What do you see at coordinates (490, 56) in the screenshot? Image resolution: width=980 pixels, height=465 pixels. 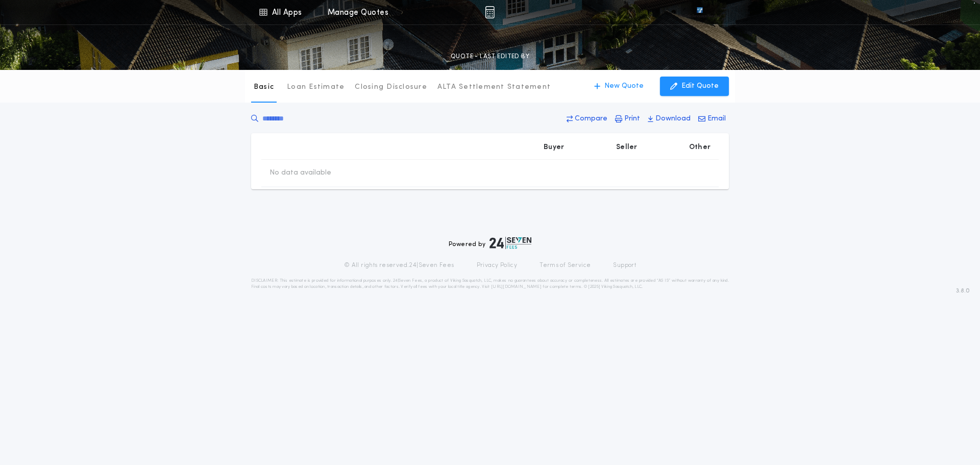 I see `p: QUOTE - LAST EDITED BY` at bounding box center [490, 56].